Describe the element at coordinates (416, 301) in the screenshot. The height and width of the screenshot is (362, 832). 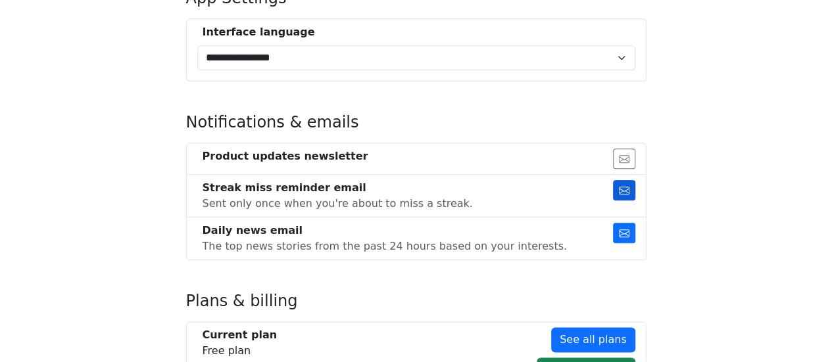
I see `h4: Plans & billing` at that location.